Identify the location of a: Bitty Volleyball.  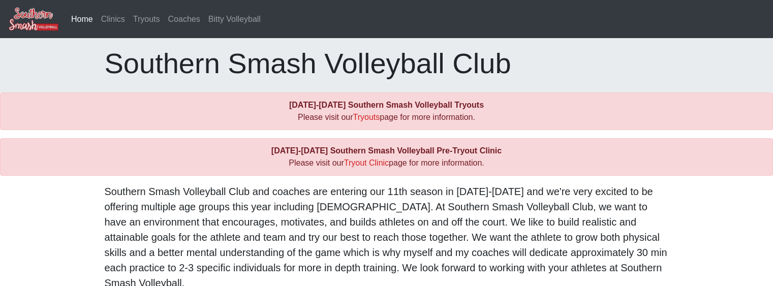
(234, 19).